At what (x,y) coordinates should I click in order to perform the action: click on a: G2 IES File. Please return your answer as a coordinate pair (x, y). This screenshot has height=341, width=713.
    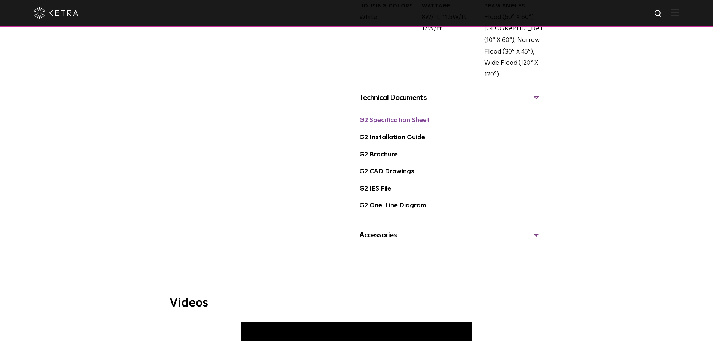
    Looking at the image, I should click on (375, 189).